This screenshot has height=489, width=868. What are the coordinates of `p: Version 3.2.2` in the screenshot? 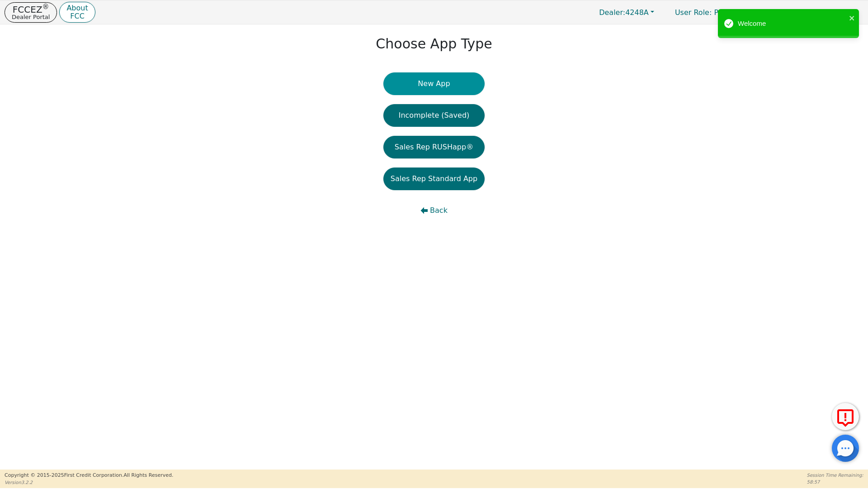 It's located at (89, 482).